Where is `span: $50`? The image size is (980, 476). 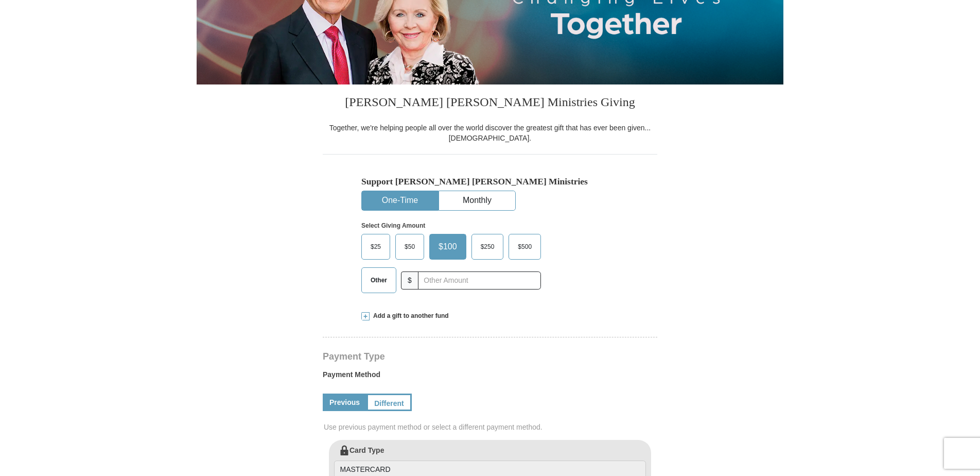
span: $50 is located at coordinates (410, 247).